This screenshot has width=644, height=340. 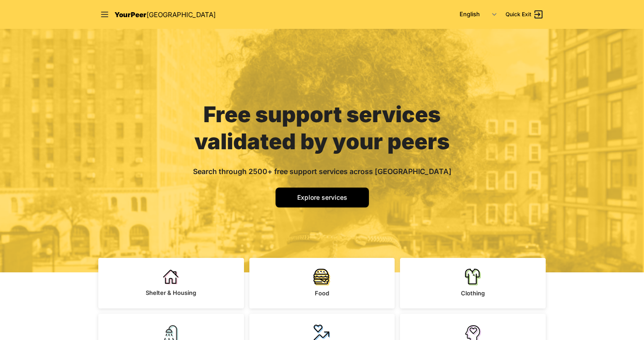 I want to click on a: Shelter & Housing, so click(x=171, y=283).